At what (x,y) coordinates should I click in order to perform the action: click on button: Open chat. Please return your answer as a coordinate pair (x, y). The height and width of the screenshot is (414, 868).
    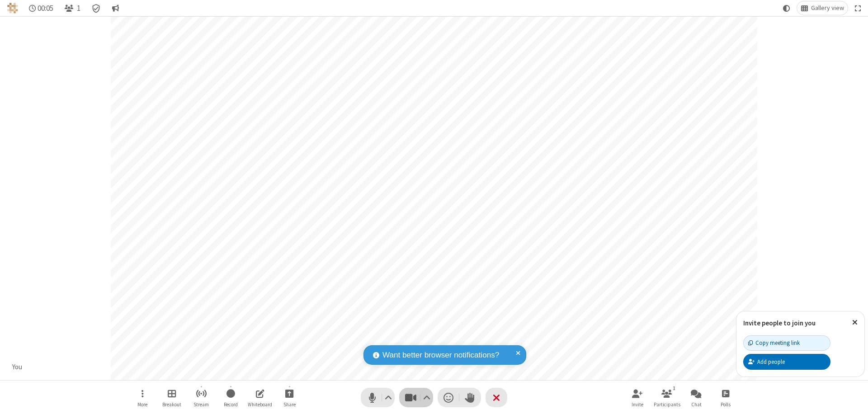
    Looking at the image, I should click on (696, 398).